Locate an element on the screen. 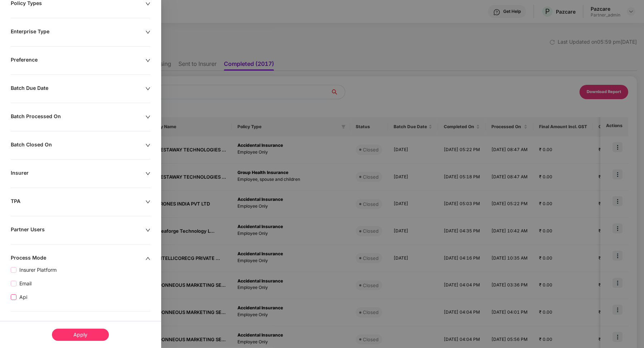 This screenshot has width=644, height=348. div: Partner Users is located at coordinates (78, 230).